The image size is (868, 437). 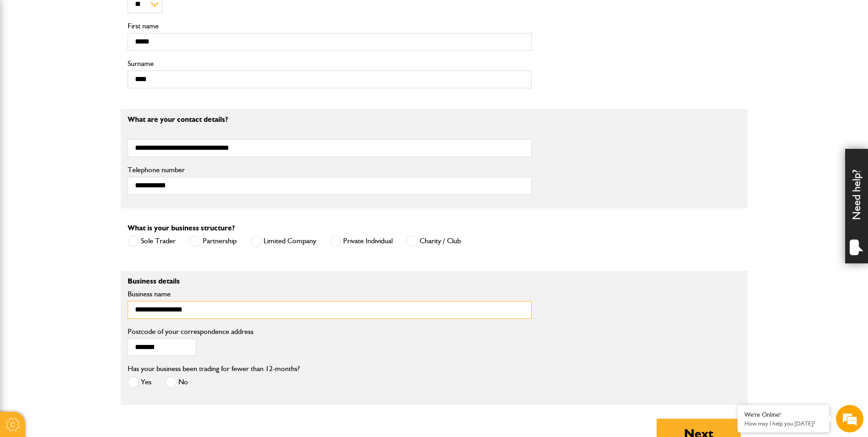 I want to click on input: Enter your last name, so click(x=89, y=95).